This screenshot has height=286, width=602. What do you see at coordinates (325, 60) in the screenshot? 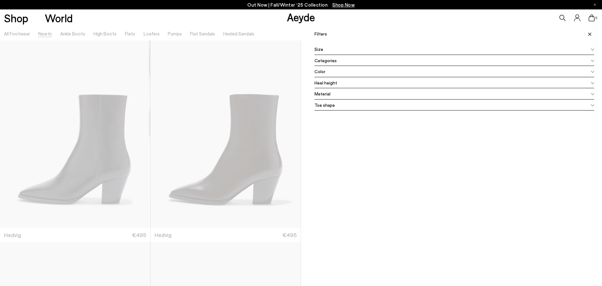
I see `span: Categories` at bounding box center [325, 60].